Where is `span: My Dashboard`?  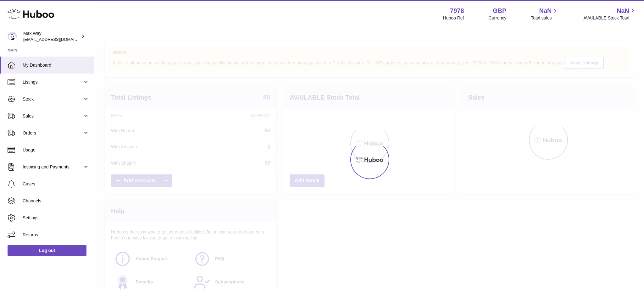 span: My Dashboard is located at coordinates (56, 65).